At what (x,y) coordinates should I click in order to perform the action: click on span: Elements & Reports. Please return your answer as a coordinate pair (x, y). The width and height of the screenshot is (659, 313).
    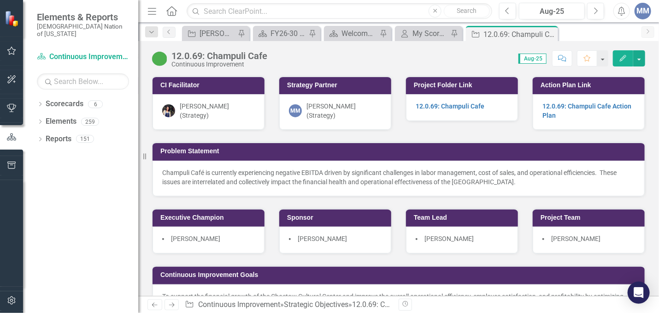
    Looking at the image, I should click on (83, 17).